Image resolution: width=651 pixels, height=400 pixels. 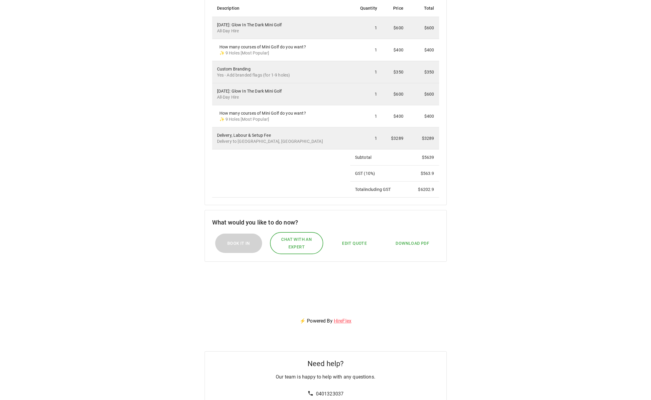 I want to click on td: $ 5639, so click(x=424, y=157).